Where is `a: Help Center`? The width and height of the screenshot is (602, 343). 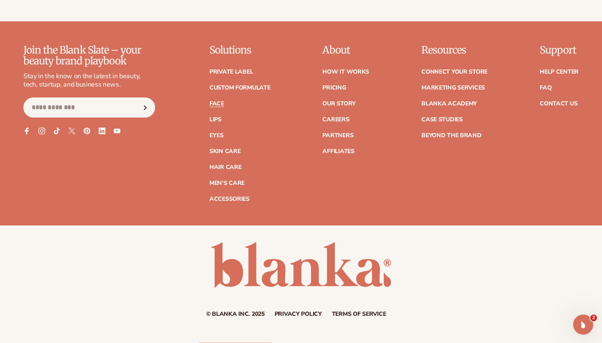
a: Help Center is located at coordinates (559, 72).